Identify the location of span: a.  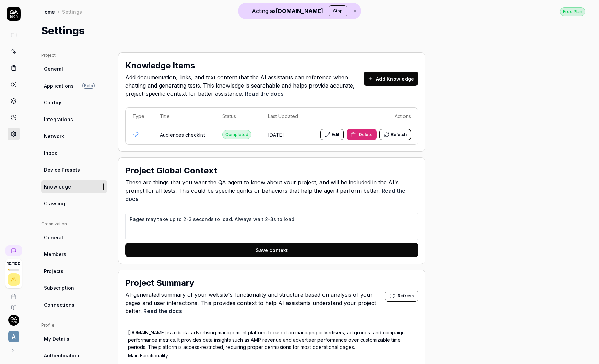
(13, 336).